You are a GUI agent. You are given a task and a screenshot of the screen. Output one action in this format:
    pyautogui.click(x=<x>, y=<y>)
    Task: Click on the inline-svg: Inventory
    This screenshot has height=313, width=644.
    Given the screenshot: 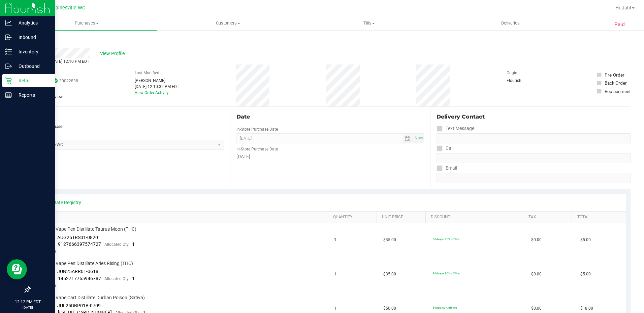 What is the action you would take?
    pyautogui.click(x=9, y=52)
    